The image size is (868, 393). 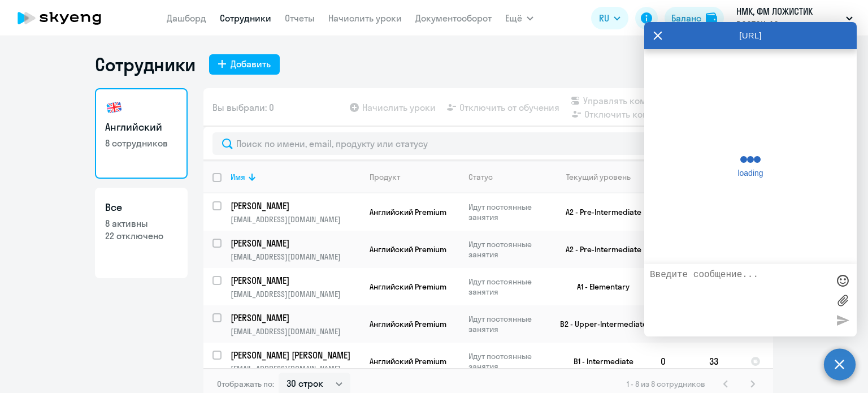 I want to click on button: Добавить, so click(x=244, y=65).